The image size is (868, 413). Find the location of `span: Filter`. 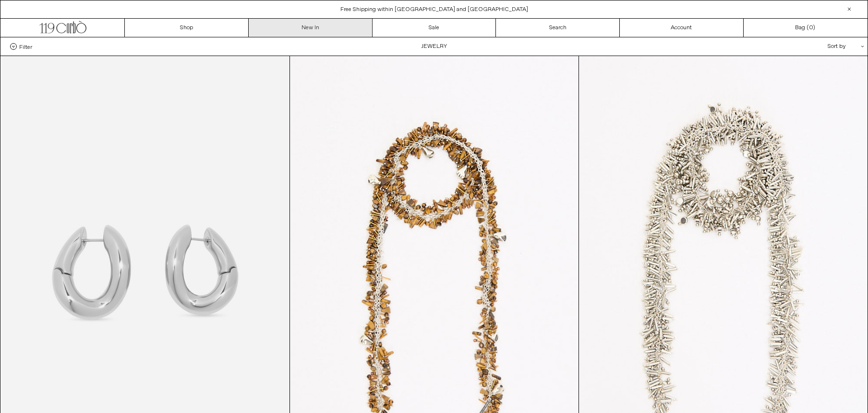

span: Filter is located at coordinates (25, 47).